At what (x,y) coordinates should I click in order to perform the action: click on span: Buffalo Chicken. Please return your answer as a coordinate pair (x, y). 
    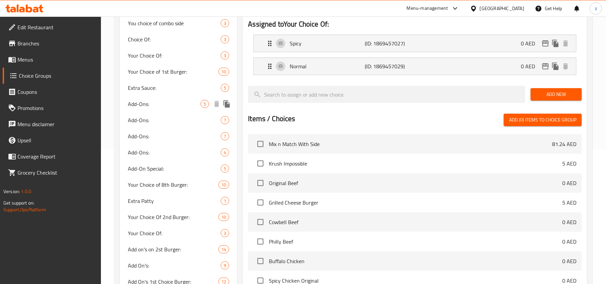
    Looking at the image, I should click on (415, 261).